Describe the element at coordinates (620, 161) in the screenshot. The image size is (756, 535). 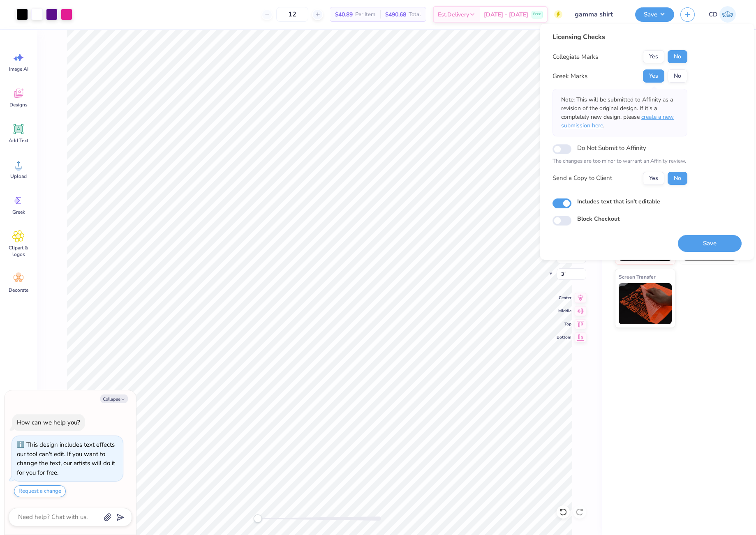
I see `p: The changes are too minor to warrant an Affinity review.` at that location.